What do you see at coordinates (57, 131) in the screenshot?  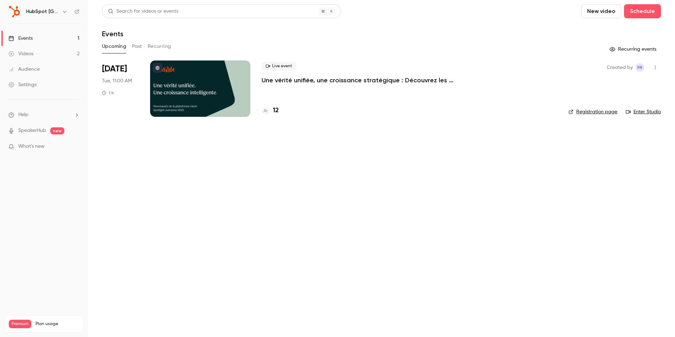 I see `span: new` at bounding box center [57, 131].